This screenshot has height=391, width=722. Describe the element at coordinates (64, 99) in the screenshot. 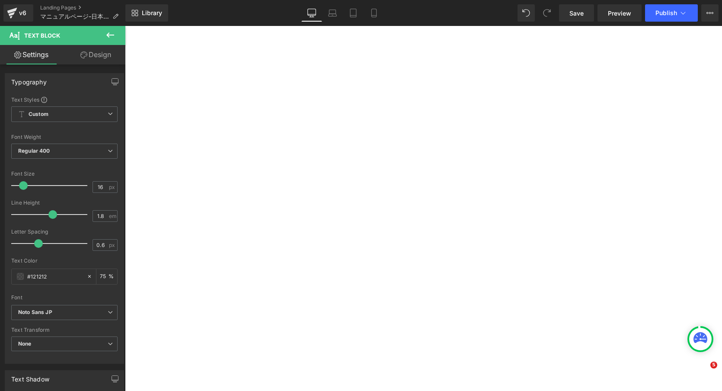

I see `div: Text Styles` at that location.